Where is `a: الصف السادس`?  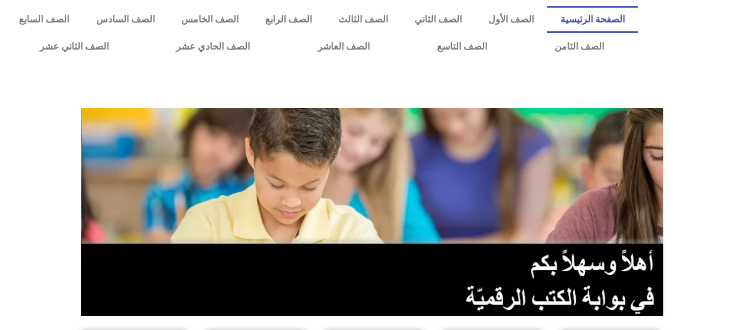
a: الصف السادس is located at coordinates (125, 19).